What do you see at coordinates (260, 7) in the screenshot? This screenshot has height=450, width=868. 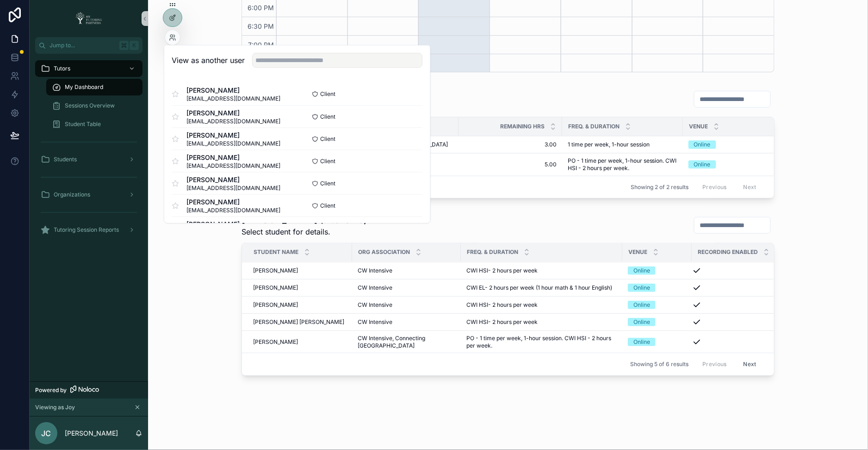 I see `span: 6:00 PM` at bounding box center [260, 7].